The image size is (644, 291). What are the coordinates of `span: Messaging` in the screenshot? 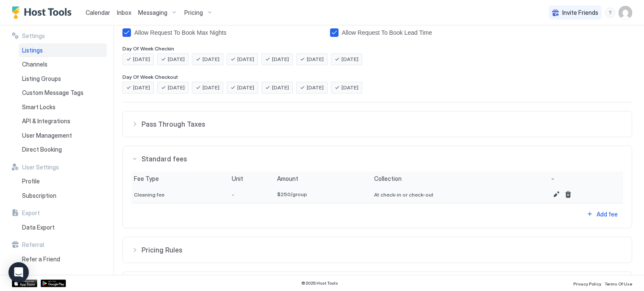 It's located at (152, 13).